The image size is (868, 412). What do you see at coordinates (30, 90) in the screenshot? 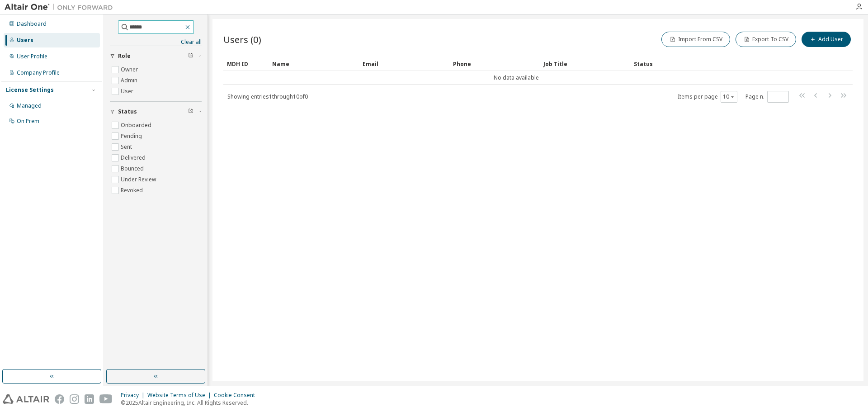
I see `div: License Settings` at bounding box center [30, 90].